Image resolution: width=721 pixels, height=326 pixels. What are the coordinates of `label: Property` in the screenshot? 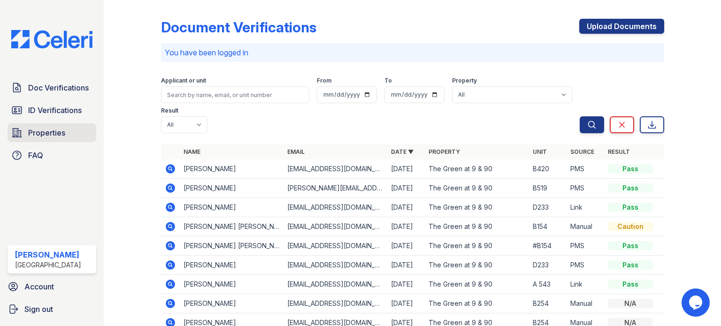 It's located at (464, 81).